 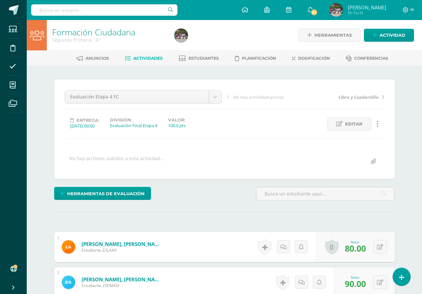 What do you see at coordinates (93, 58) in the screenshot?
I see `a: Anuncios` at bounding box center [93, 58].